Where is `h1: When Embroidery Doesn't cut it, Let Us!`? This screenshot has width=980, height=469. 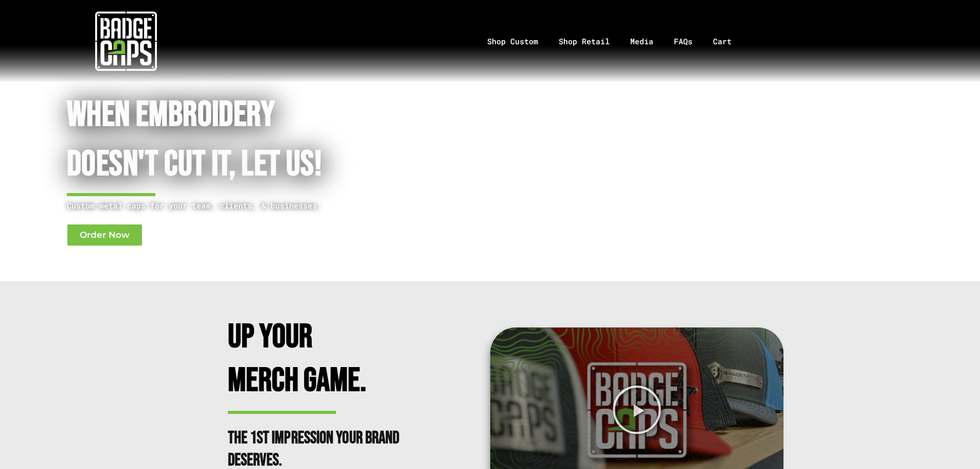 h1: When Embroidery Doesn't cut it, Let Us! is located at coordinates (251, 140).